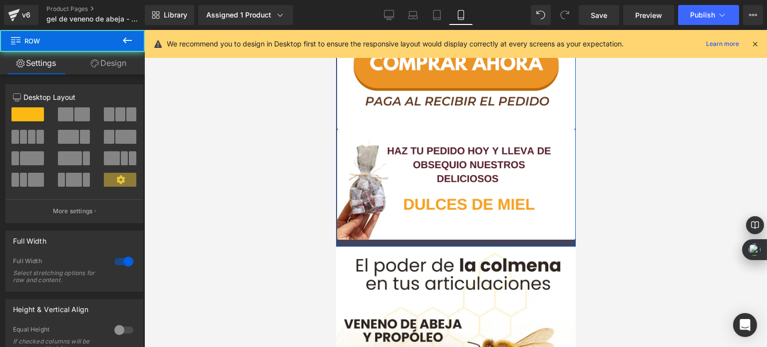 This screenshot has height=347, width=767. Describe the element at coordinates (175, 15) in the screenshot. I see `span: Library` at that location.